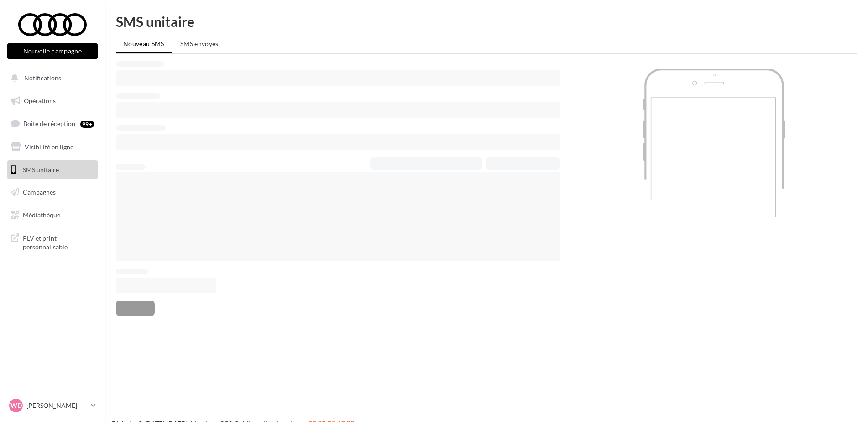 This screenshot has width=868, height=422. I want to click on div: SMS unitaire, so click(487, 21).